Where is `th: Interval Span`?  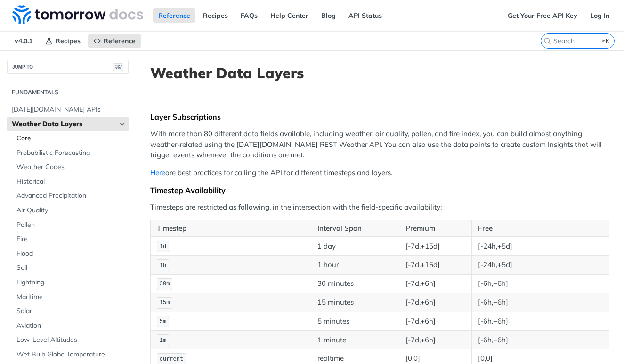
th: Interval Span is located at coordinates (355, 228).